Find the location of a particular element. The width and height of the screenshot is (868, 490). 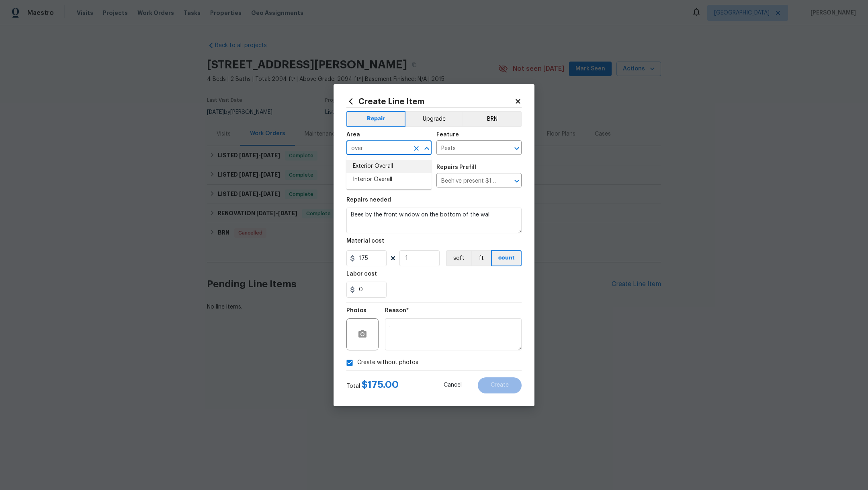

button: ft is located at coordinates (481, 258).